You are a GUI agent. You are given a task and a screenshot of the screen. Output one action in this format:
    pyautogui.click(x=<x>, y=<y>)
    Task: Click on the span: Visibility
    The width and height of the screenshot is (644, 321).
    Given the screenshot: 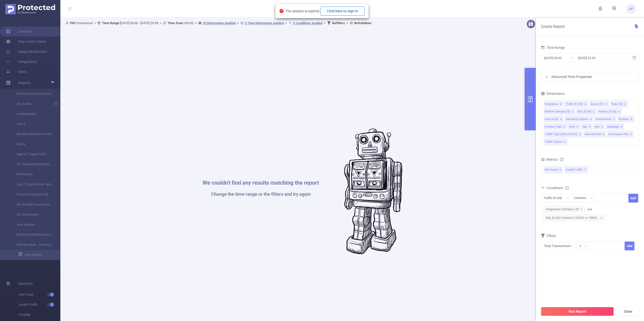 What is the action you would take?
    pyautogui.click(x=40, y=315)
    